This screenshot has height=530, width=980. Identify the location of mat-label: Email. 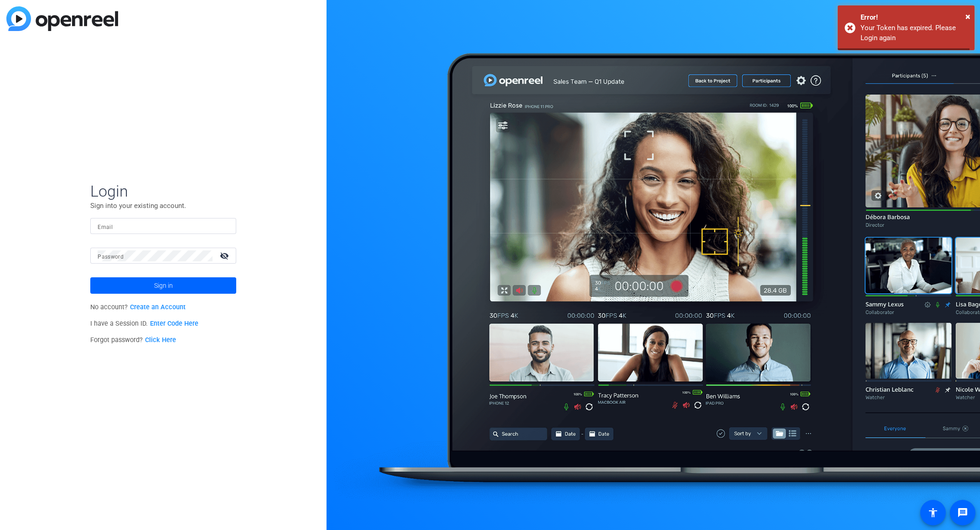
(105, 227).